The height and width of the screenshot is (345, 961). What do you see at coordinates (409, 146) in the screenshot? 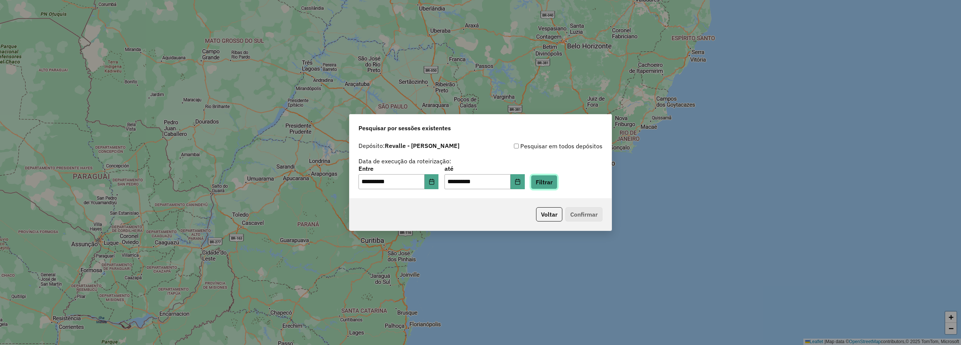
I see `label: Depósito:` at bounding box center [409, 146].